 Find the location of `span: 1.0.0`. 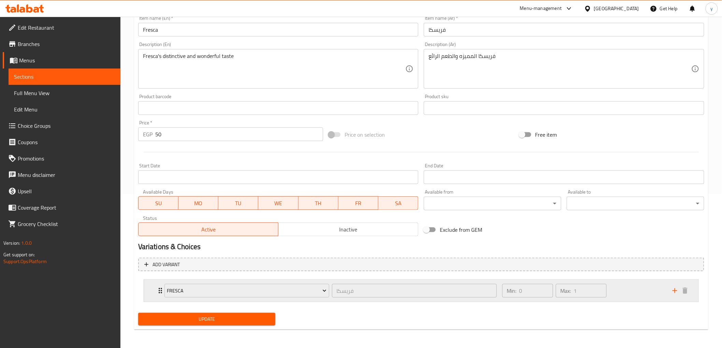

span: 1.0.0 is located at coordinates (26, 243).